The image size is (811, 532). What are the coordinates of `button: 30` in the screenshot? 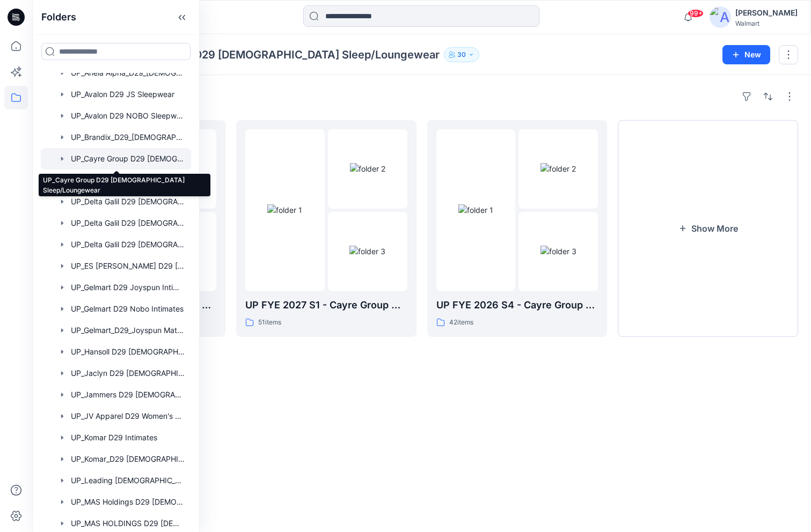 It's located at (461, 54).